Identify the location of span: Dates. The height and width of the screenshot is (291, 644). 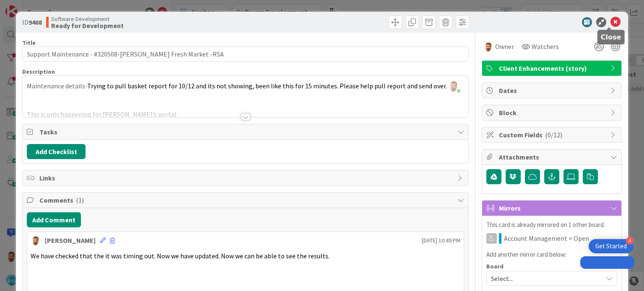
(552, 90).